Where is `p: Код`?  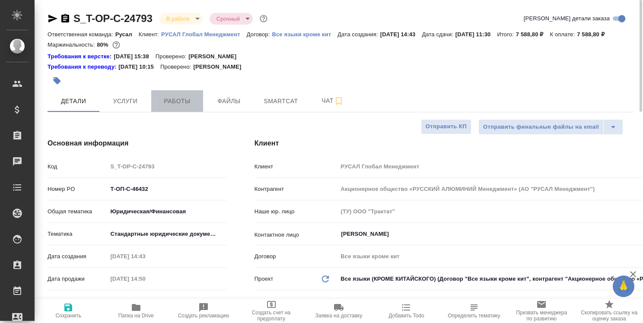
p: Код is located at coordinates (77, 167).